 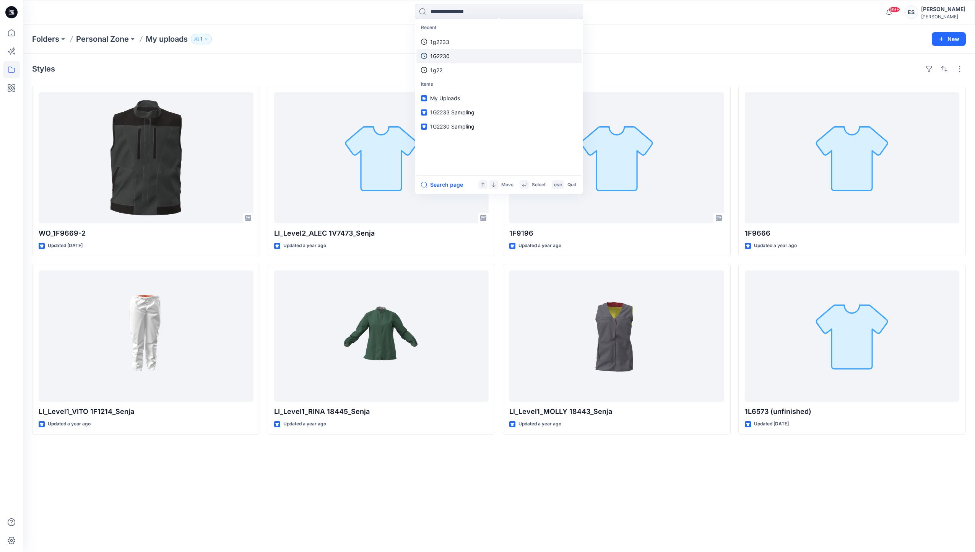 What do you see at coordinates (146, 158) in the screenshot?
I see `a: WO_1F9669-2` at bounding box center [146, 158].